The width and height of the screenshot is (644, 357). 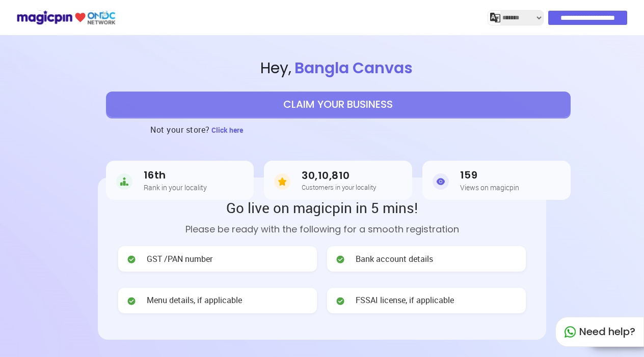 What do you see at coordinates (282, 181) in the screenshot?
I see `img: Customers` at bounding box center [282, 181].